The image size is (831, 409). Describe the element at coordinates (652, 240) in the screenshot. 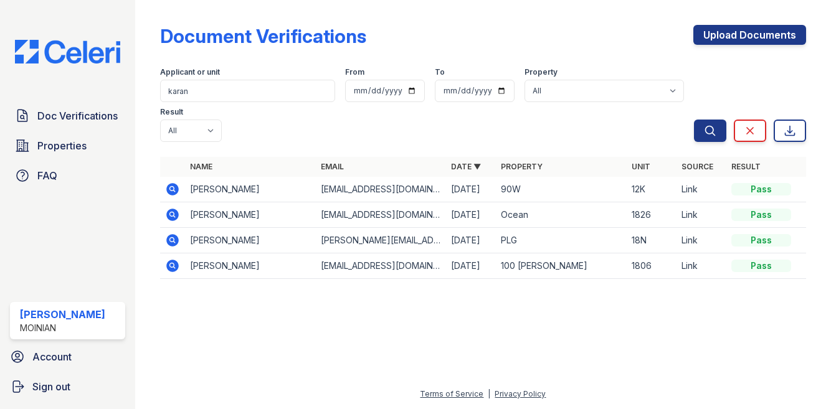

I see `td: 18N` at that location.